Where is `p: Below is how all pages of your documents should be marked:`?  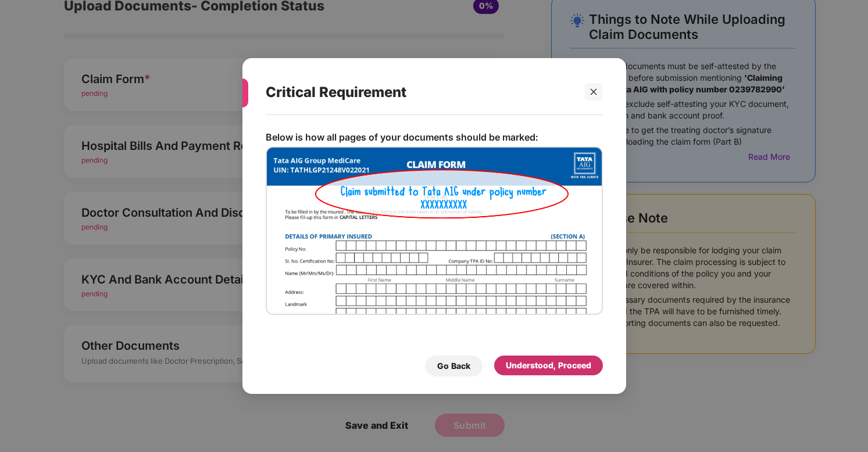
p: Below is how all pages of your documents should be marked: is located at coordinates (401, 137).